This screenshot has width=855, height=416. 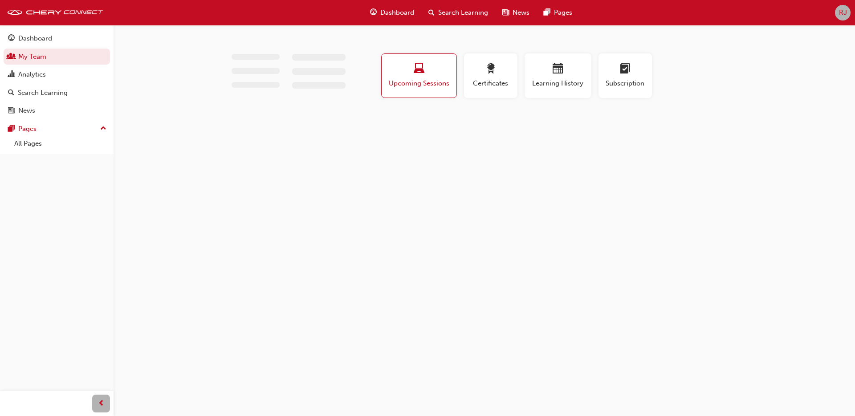 I want to click on div: Analytics, so click(x=32, y=74).